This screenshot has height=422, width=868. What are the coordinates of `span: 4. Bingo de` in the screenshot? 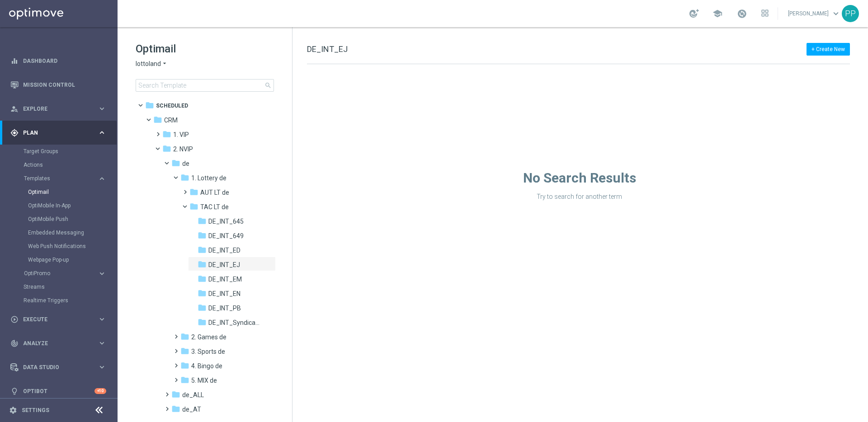 It's located at (207, 366).